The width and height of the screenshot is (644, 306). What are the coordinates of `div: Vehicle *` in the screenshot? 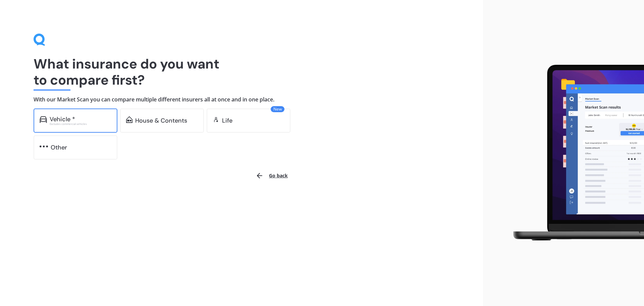 It's located at (62, 119).